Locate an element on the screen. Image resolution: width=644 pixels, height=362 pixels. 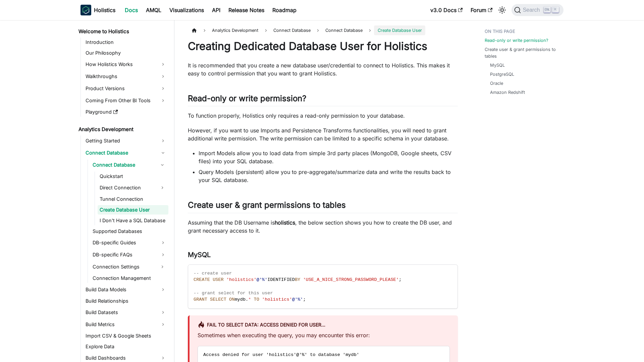
p: Sometimes when executing the query, you may encounter this error: is located at coordinates (324, 335).